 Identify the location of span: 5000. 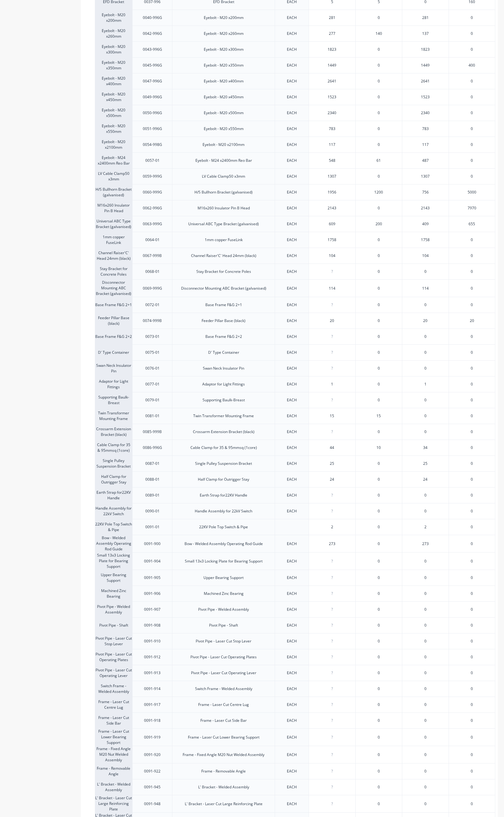
(472, 193).